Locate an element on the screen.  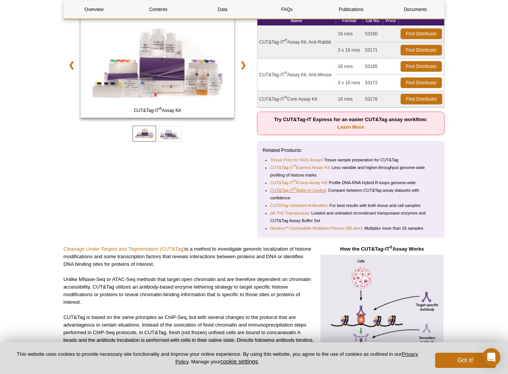
a: Publications is located at coordinates (351, 9).